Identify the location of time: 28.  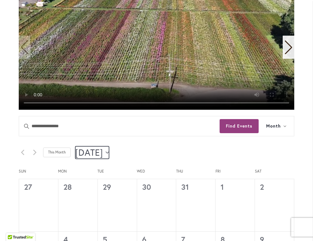
(67, 187).